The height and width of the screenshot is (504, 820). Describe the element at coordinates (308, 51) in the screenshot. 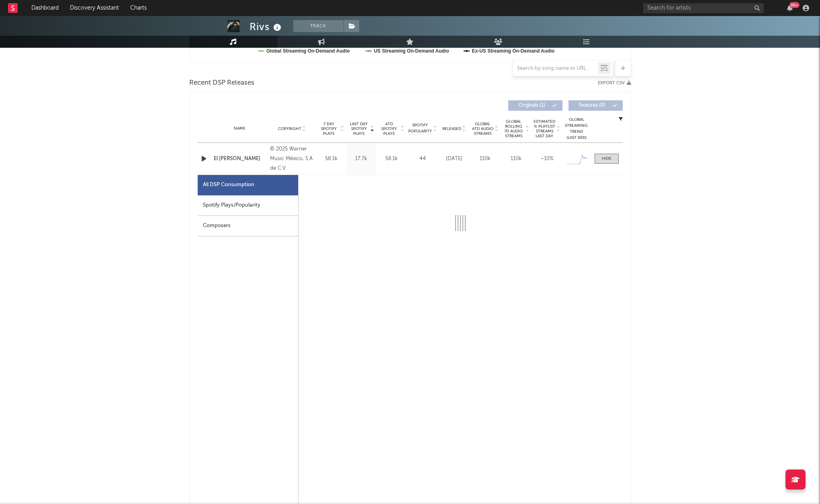

I see `text: Global Streaming On-Demand Audio` at that location.